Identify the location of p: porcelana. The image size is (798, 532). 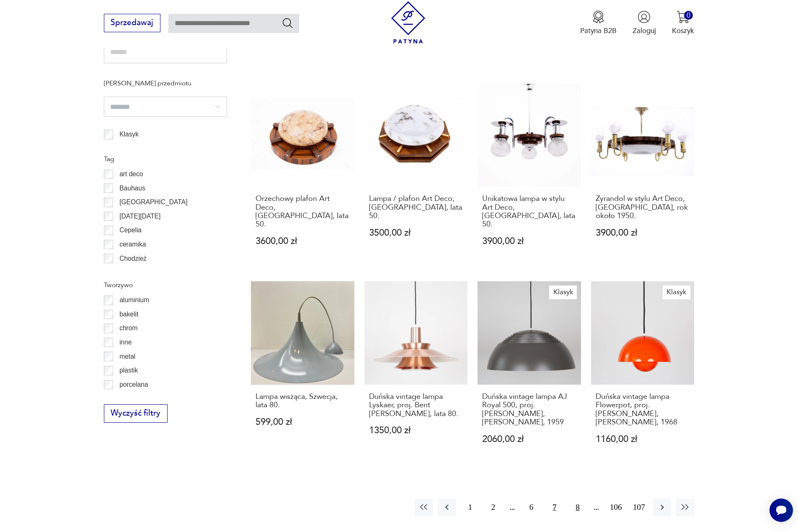
(134, 385).